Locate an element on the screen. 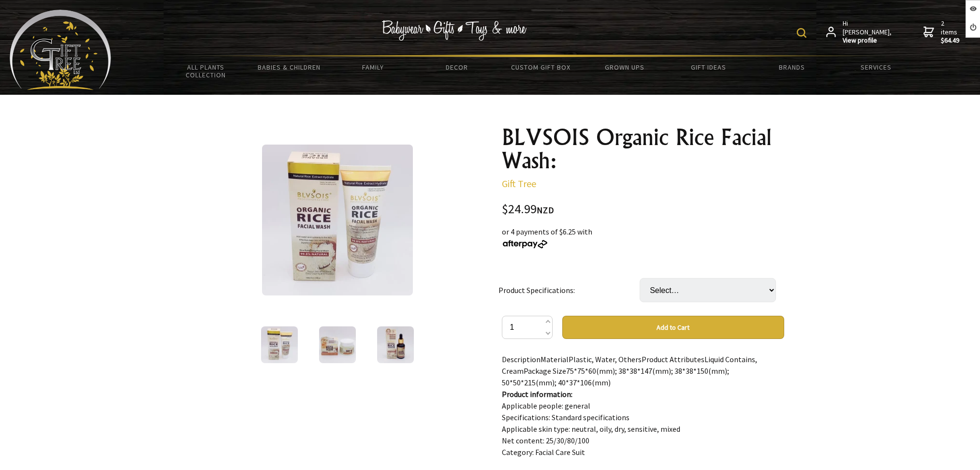 The image size is (980, 470). img: Babyware - Gifts - Toys and more... is located at coordinates (60, 50).